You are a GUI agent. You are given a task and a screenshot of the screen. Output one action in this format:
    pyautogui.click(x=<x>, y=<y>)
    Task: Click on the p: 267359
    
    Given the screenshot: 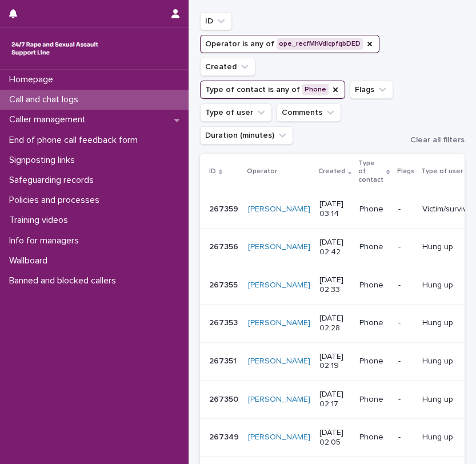 What is the action you would take?
    pyautogui.click(x=225, y=208)
    